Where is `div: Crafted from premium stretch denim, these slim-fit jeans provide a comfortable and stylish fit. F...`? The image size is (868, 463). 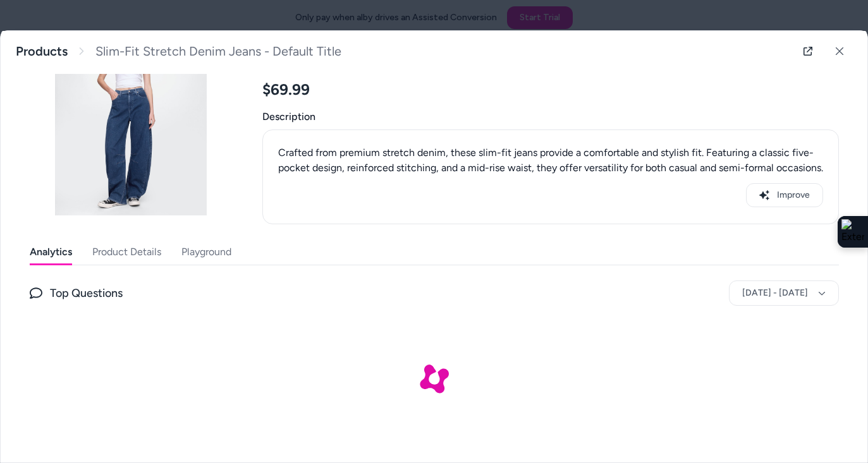 div: Crafted from premium stretch denim, these slim-fit jeans provide a comfortable and stylish fit. F... is located at coordinates (550, 160).